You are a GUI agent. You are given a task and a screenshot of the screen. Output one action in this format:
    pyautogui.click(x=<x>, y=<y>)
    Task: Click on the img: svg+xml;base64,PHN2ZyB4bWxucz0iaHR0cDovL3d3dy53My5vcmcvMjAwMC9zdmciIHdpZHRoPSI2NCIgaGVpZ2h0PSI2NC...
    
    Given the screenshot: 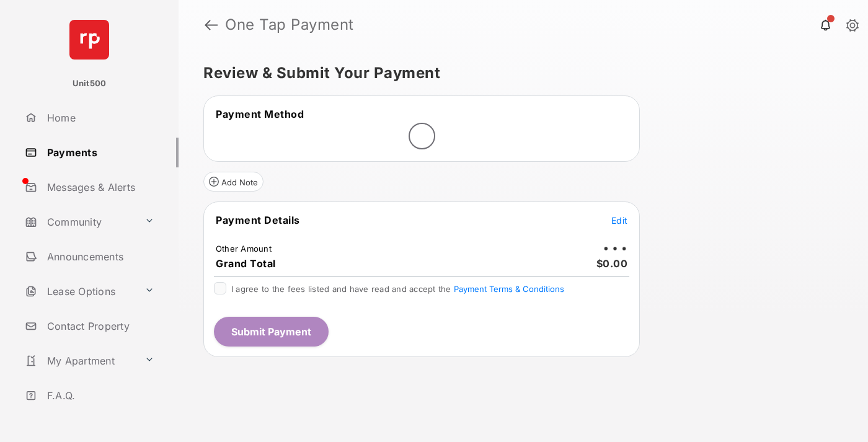 What is the action you would take?
    pyautogui.click(x=89, y=40)
    